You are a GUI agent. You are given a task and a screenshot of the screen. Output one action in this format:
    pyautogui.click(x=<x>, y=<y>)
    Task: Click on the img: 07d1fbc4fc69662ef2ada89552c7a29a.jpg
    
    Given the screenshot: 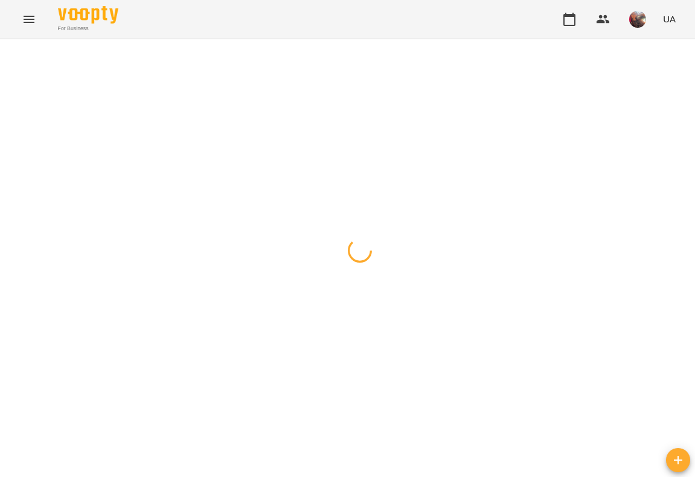 What is the action you would take?
    pyautogui.click(x=638, y=19)
    